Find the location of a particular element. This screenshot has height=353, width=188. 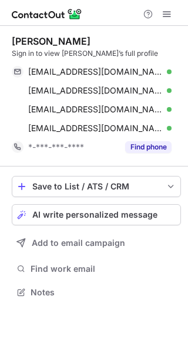

button: AI write personalized message is located at coordinates (97, 215).